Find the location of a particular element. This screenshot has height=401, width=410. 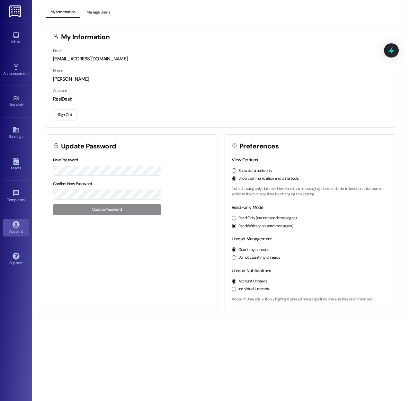

button: My Information is located at coordinates (63, 13).